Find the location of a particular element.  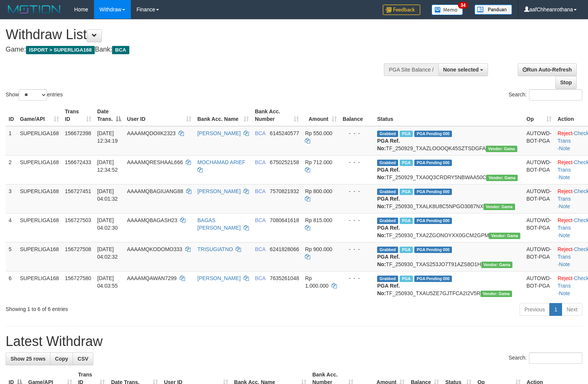

td: TF_250929_TXA0Q3CRDRY5NBWAA50C is located at coordinates (449, 169).